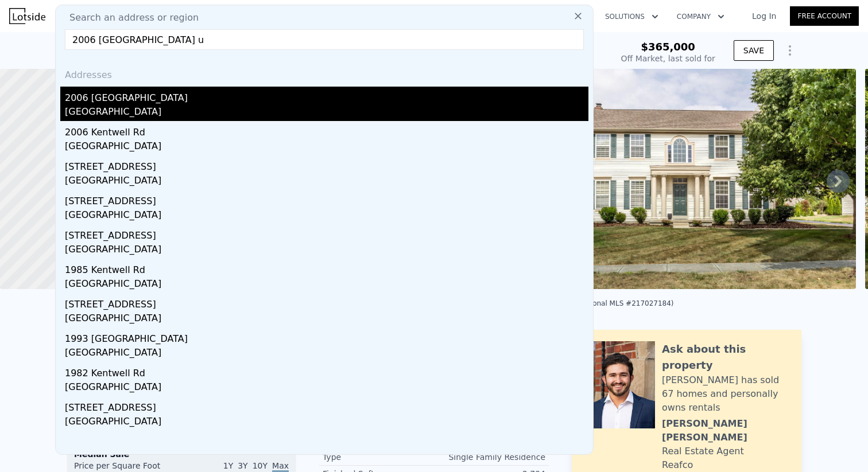 The width and height of the screenshot is (868, 472). What do you see at coordinates (489, 457) in the screenshot?
I see `div: Single Family Residence` at bounding box center [489, 457].